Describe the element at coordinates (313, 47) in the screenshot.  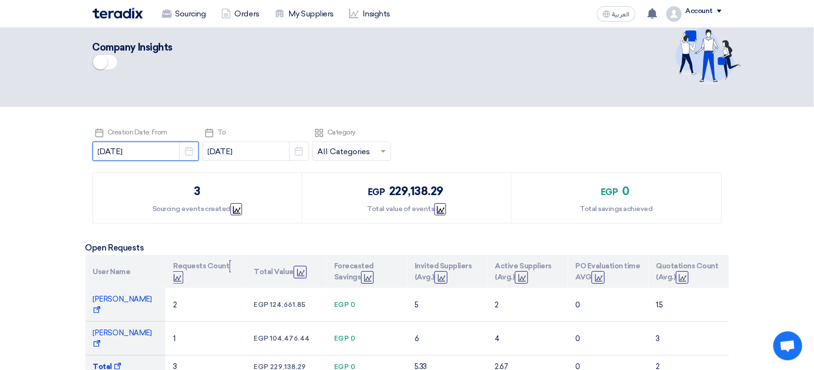
I see `div: Company Insights` at that location.